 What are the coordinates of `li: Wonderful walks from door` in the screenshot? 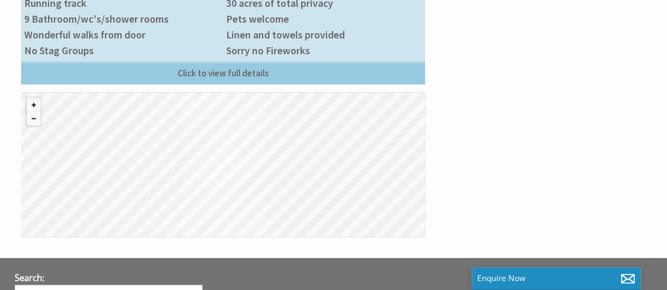 It's located at (122, 35).